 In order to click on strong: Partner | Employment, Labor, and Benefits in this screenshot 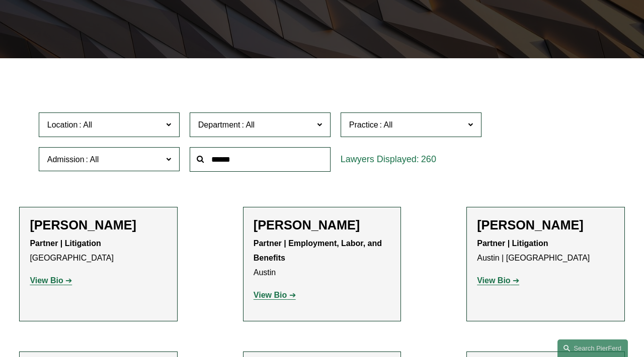, I will do `click(319, 251)`.